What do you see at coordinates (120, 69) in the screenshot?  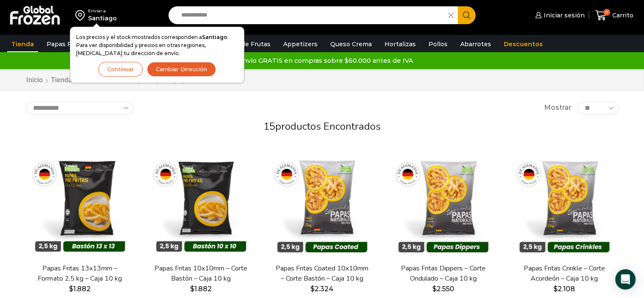 I see `button: Continuar` at bounding box center [120, 69].